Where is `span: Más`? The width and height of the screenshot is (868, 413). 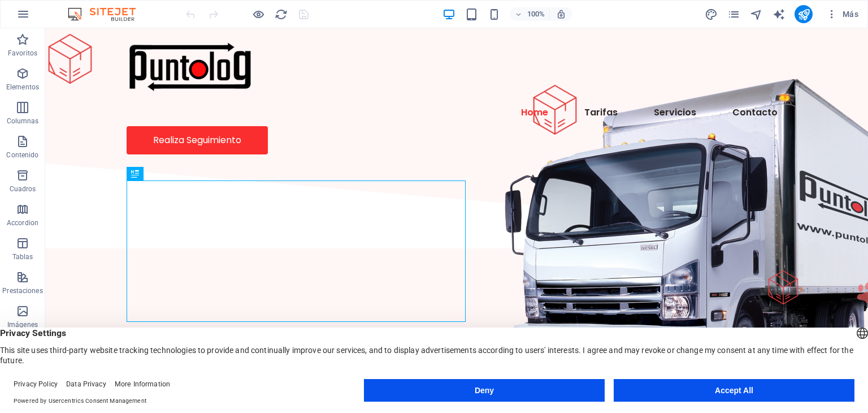 span: Más is located at coordinates (841, 14).